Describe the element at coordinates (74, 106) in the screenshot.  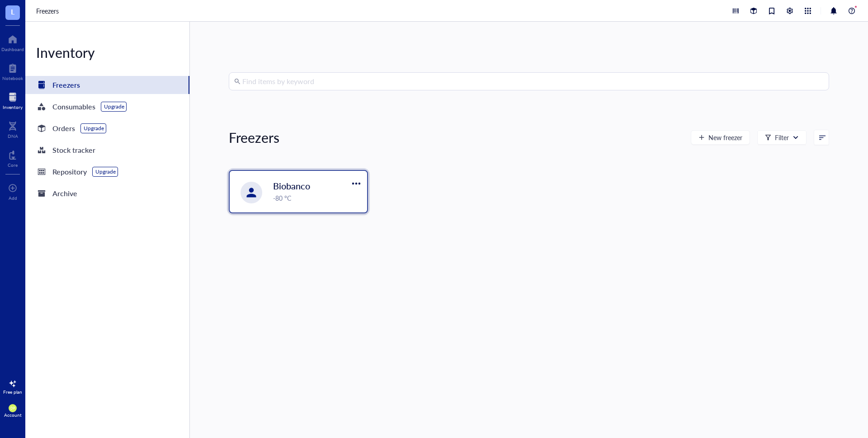
I see `div: Consumables` at that location.